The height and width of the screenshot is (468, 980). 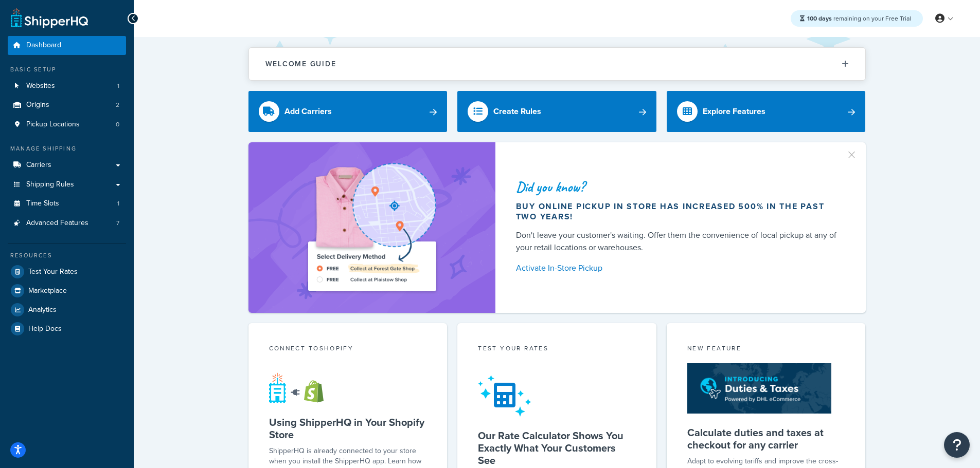 What do you see at coordinates (67, 329) in the screenshot?
I see `a: Help Docs` at bounding box center [67, 329].